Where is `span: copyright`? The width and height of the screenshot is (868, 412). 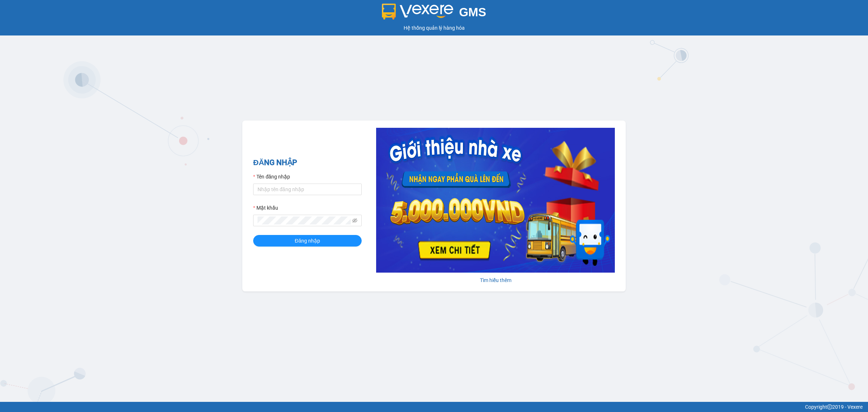 span: copyright is located at coordinates (830, 407).